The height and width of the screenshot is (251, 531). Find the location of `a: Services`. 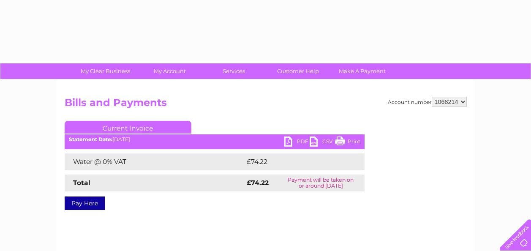

a: Services is located at coordinates (234, 71).